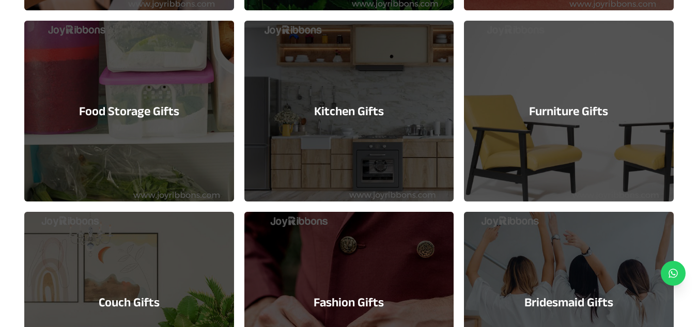  What do you see at coordinates (349, 111) in the screenshot?
I see `h3: Kitchen Gifts` at bounding box center [349, 111].